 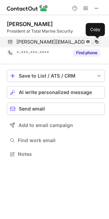 I want to click on button: Reveal Button, so click(x=87, y=53).